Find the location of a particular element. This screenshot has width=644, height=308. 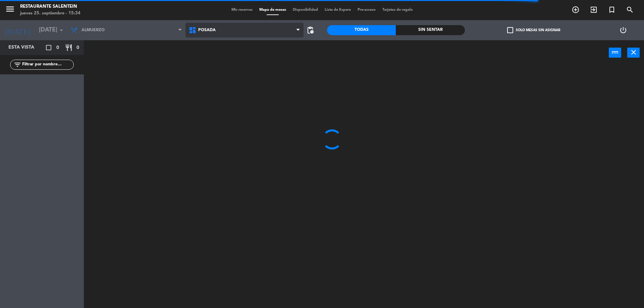

span: Posada is located at coordinates (206, 30).